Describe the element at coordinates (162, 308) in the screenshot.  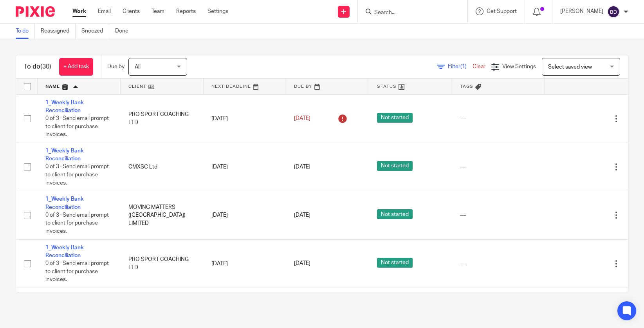
I see `td: Essex Professional Coaching Ltd` at that location.